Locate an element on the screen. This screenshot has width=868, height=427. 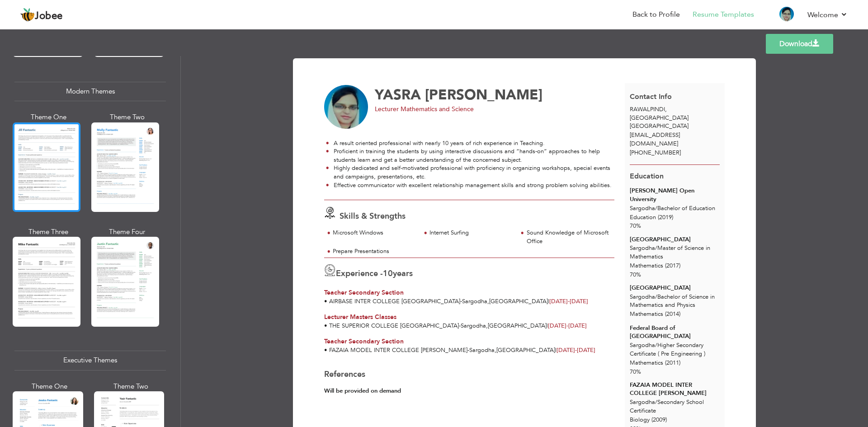
div: Theme Three is located at coordinates (48, 232).